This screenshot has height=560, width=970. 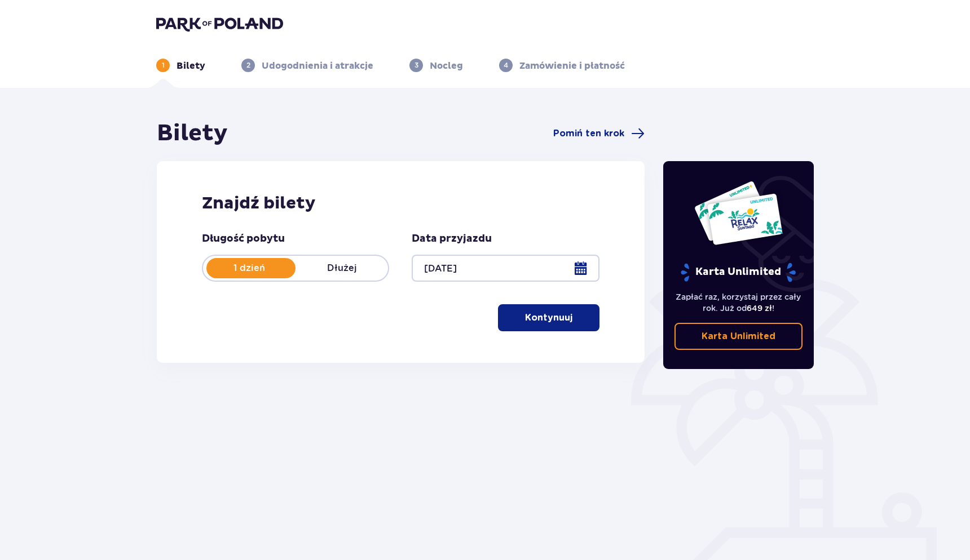 What do you see at coordinates (738, 213) in the screenshot?
I see `img: Dwie karty całoroczne do Suntago z napisem 'UNLIMITED RELAX', na białym tle z tropikalnymi liśćmi...` at bounding box center [738, 213].